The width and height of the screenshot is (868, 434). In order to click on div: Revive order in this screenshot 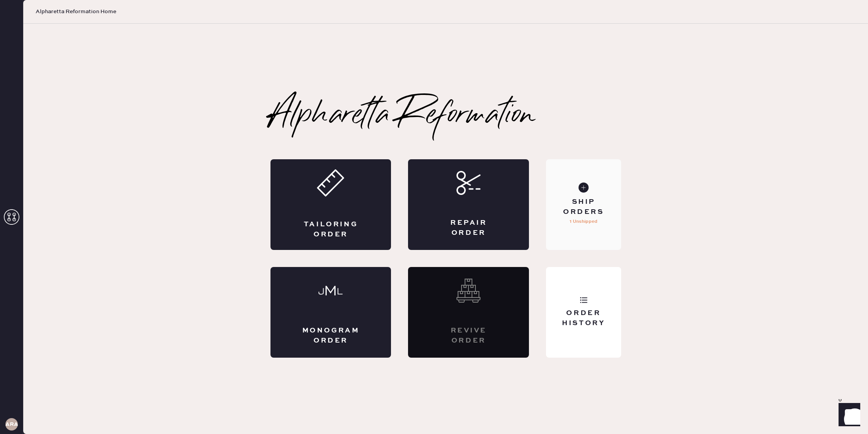, I will do `click(468, 336)`.